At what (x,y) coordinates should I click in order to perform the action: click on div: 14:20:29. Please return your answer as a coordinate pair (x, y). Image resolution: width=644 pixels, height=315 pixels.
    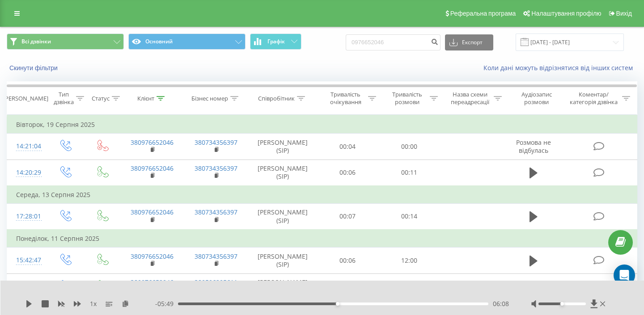
    Looking at the image, I should click on (27, 172).